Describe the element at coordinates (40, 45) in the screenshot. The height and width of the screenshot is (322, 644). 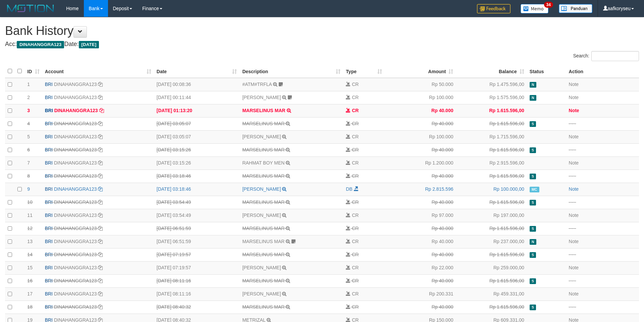
I see `span: DINAHANGGRA123` at that location.